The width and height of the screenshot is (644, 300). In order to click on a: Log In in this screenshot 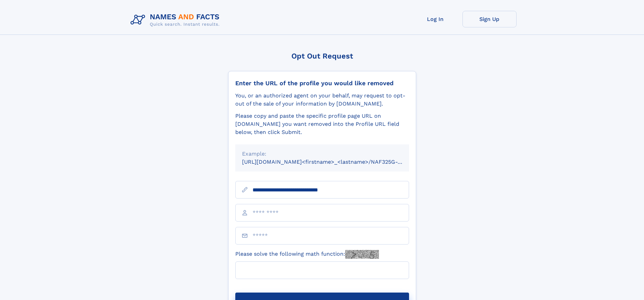, I will do `click(435, 19)`.